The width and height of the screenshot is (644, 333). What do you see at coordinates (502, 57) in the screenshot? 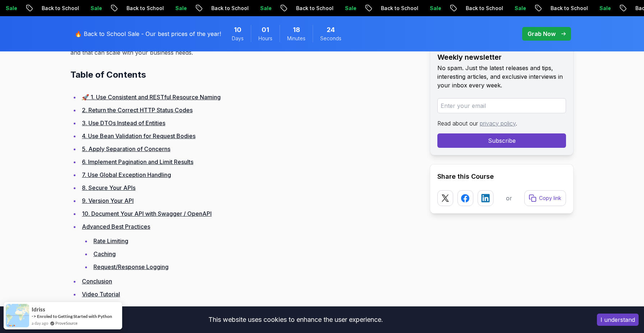
I see `h2: Weekly newsletter` at bounding box center [502, 57].